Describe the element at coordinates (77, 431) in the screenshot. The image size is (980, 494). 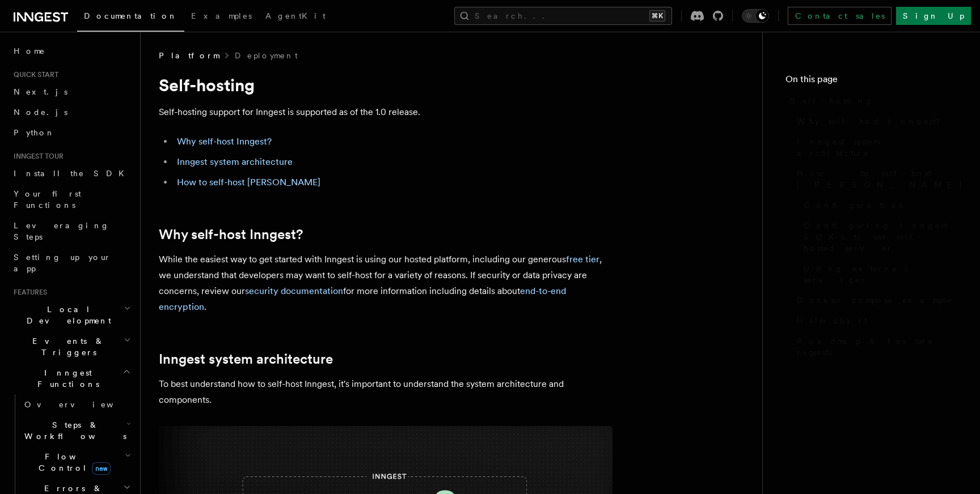
I see `button: Steps & Workflows` at that location.